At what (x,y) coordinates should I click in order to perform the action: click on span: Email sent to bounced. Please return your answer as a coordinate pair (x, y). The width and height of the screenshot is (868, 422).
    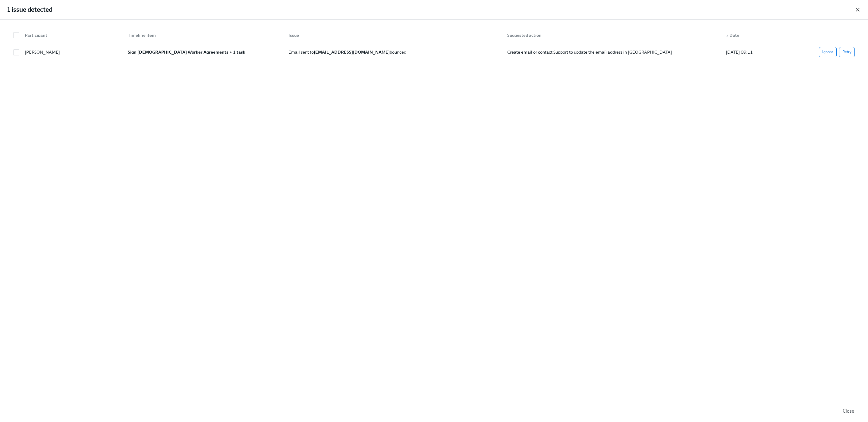
    Looking at the image, I should click on (347, 52).